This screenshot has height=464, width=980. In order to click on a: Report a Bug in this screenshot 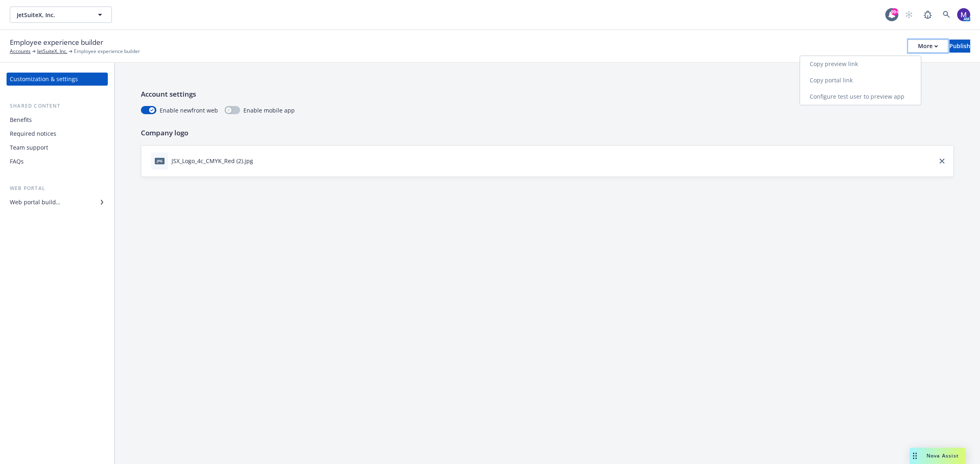, I will do `click(928, 14)`.